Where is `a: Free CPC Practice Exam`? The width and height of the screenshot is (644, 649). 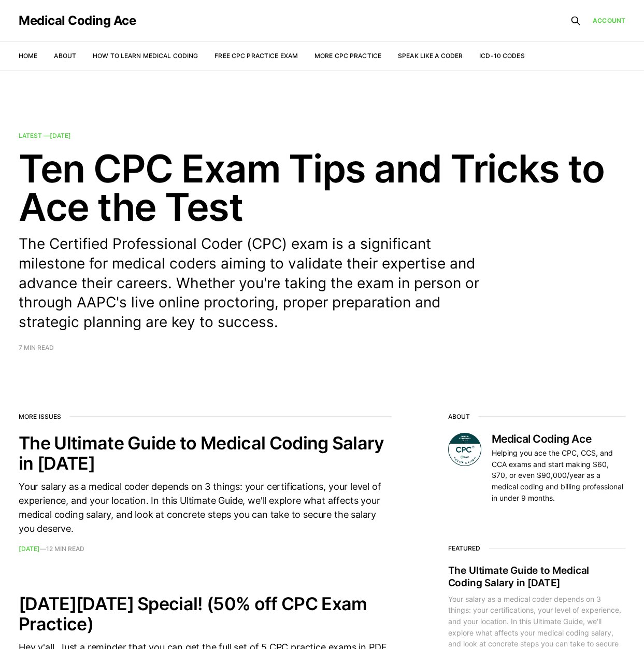
a: Free CPC Practice Exam is located at coordinates (256, 55).